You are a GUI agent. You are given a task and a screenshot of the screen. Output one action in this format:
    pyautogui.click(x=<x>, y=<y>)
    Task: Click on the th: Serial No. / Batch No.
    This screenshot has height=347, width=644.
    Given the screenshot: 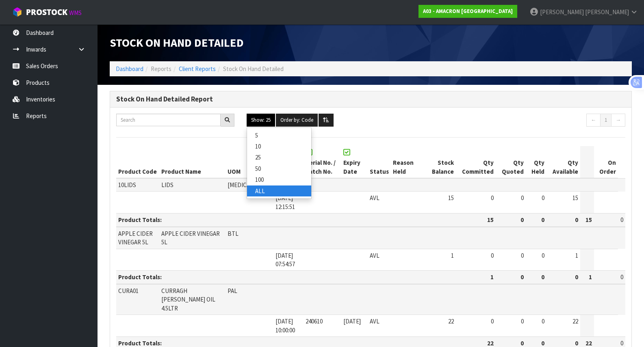 What is the action you would take?
    pyautogui.click(x=322, y=162)
    